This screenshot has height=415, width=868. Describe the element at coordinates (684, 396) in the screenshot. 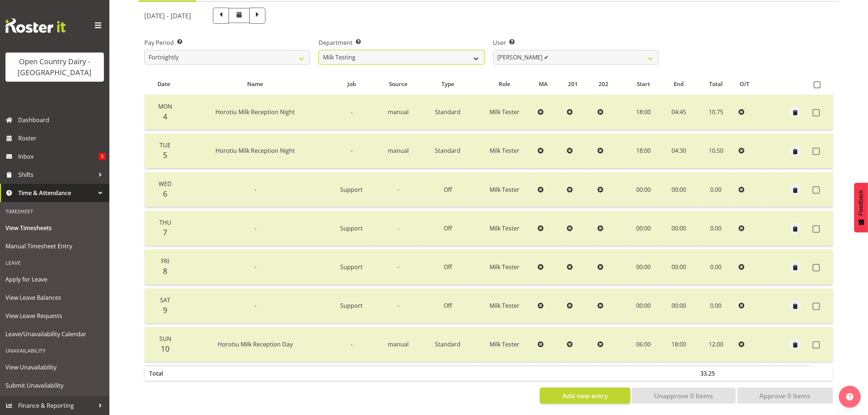

I see `span: Unapprove 0 Items` at that location.